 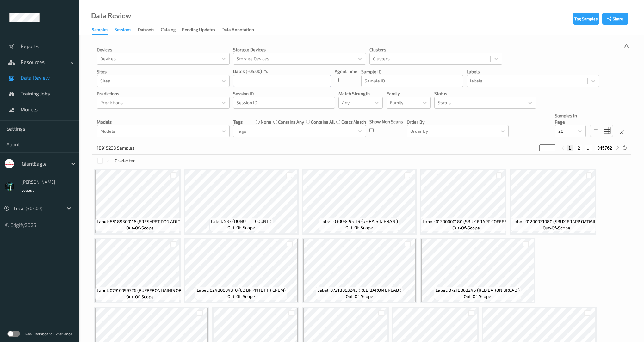 I want to click on a: Catalog, so click(x=171, y=30).